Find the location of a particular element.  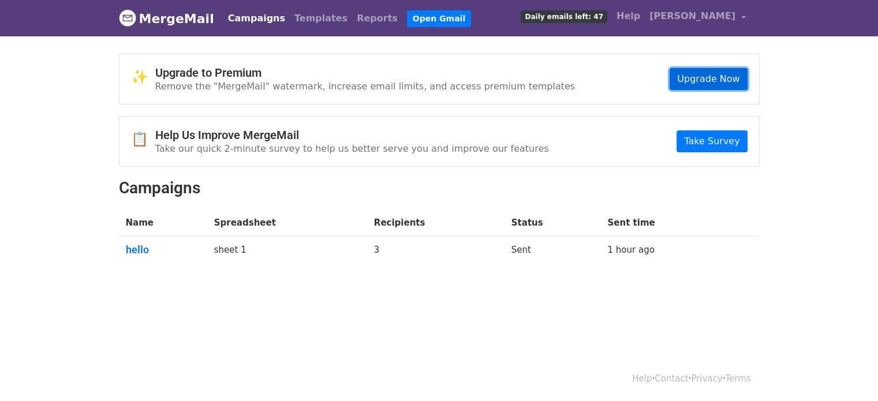

a: Privacy is located at coordinates (706, 379).